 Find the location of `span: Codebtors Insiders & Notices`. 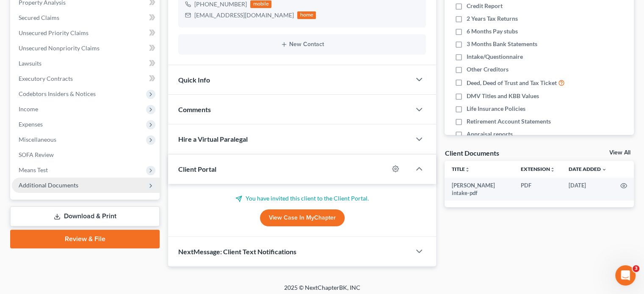

span: Codebtors Insiders & Notices is located at coordinates (57, 94).